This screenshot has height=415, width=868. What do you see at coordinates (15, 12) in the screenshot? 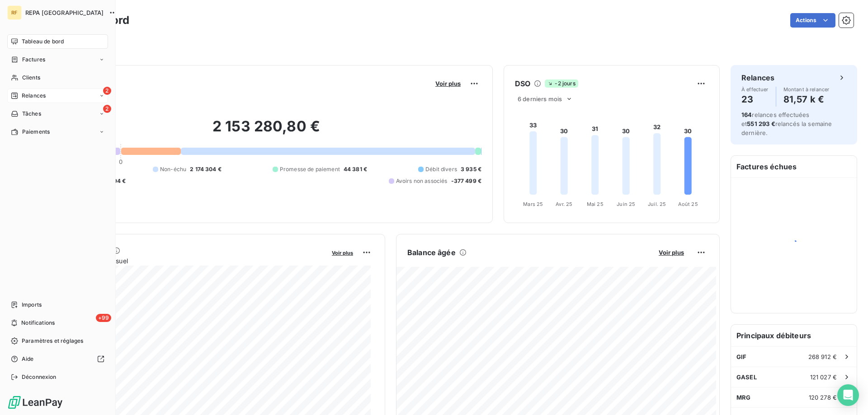
I see `div: RF` at bounding box center [15, 12].